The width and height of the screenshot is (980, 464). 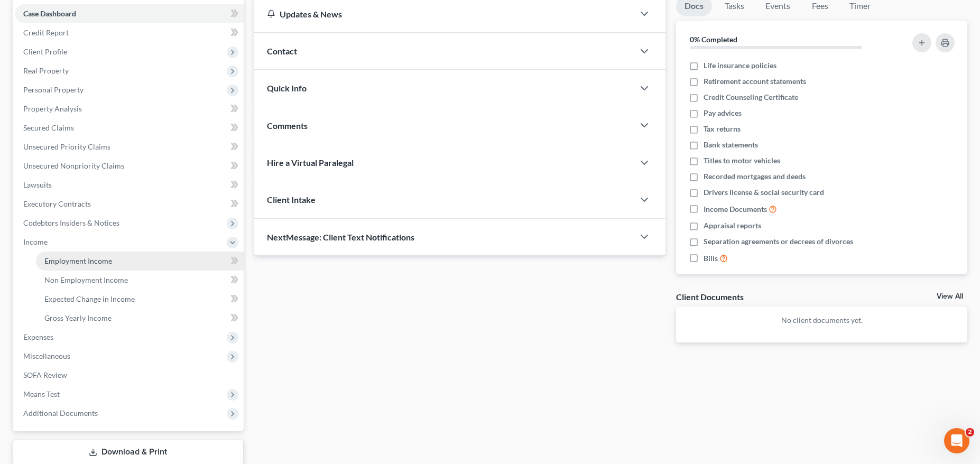 What do you see at coordinates (129, 185) in the screenshot?
I see `a: Lawsuits` at bounding box center [129, 185].